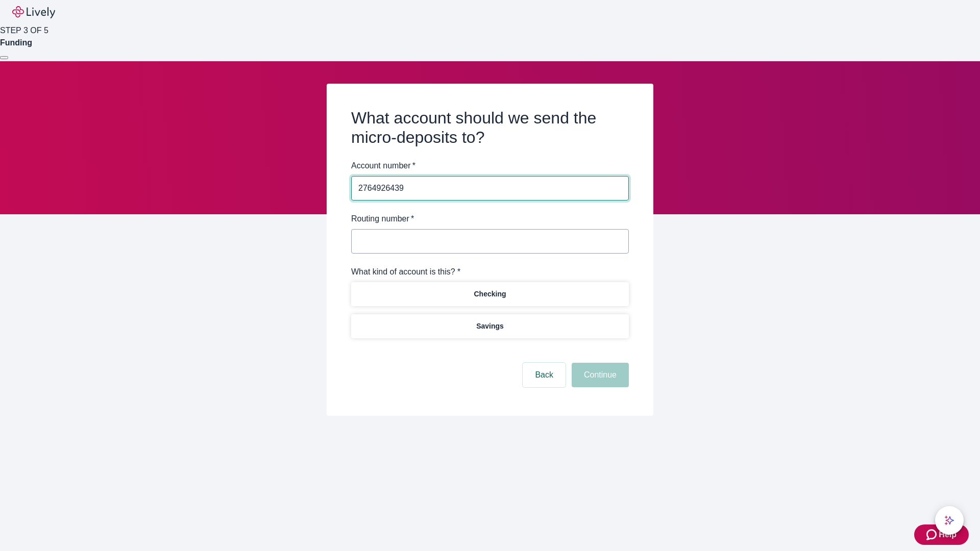 The width and height of the screenshot is (980, 551). What do you see at coordinates (489, 294) in the screenshot?
I see `p: Checking` at bounding box center [489, 294].